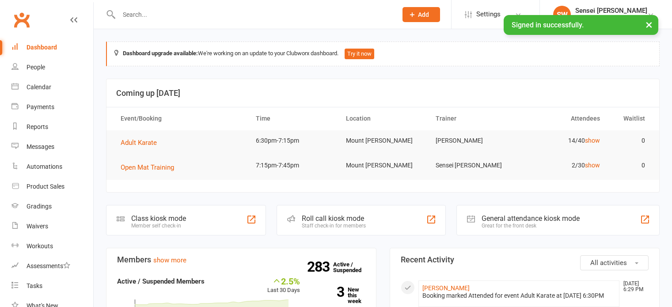  Describe the element at coordinates (37, 127) in the screenshot. I see `div: Reports` at that location.